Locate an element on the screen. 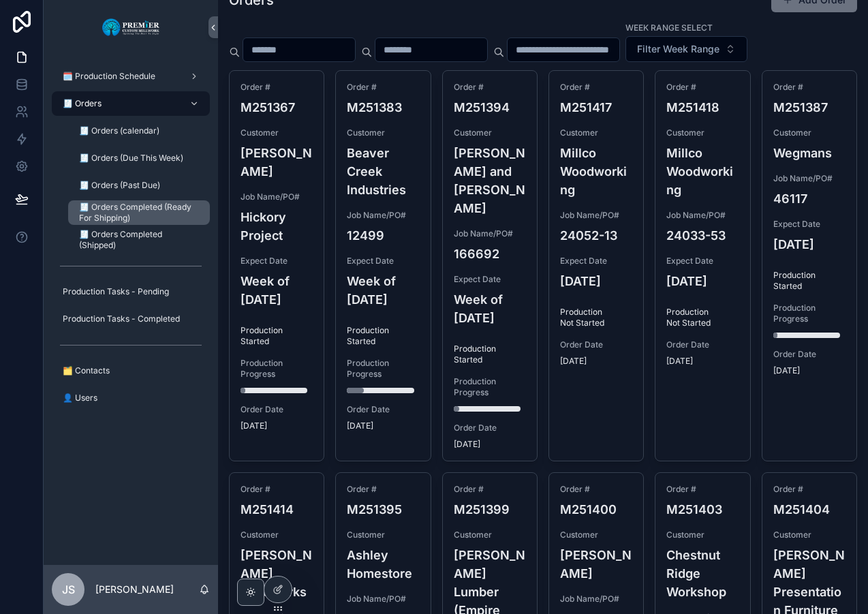 The height and width of the screenshot is (614, 868). span: 🧾 Orders (calendar) is located at coordinates (120, 131).